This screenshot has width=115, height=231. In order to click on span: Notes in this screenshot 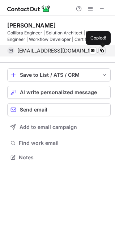, I will do `click(63, 157)`.